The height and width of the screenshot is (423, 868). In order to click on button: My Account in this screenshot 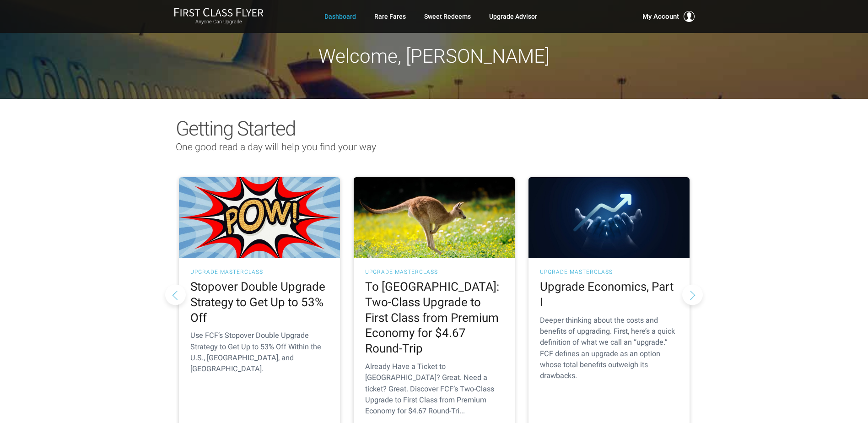, I will do `click(668, 16)`.